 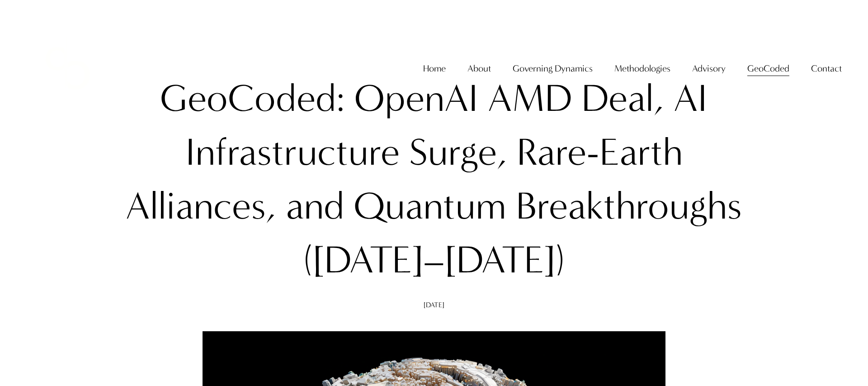 What do you see at coordinates (768, 68) in the screenshot?
I see `span: GeoCoded` at bounding box center [768, 68].